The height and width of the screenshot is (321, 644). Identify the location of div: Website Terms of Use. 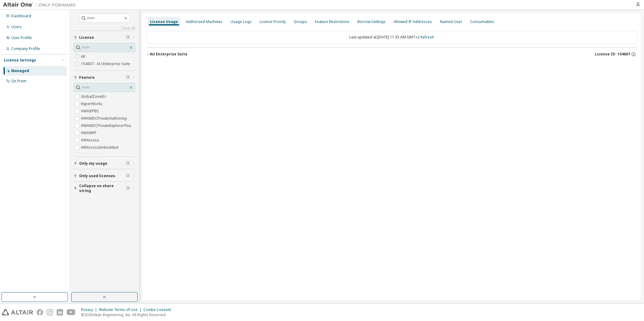
(121, 310).